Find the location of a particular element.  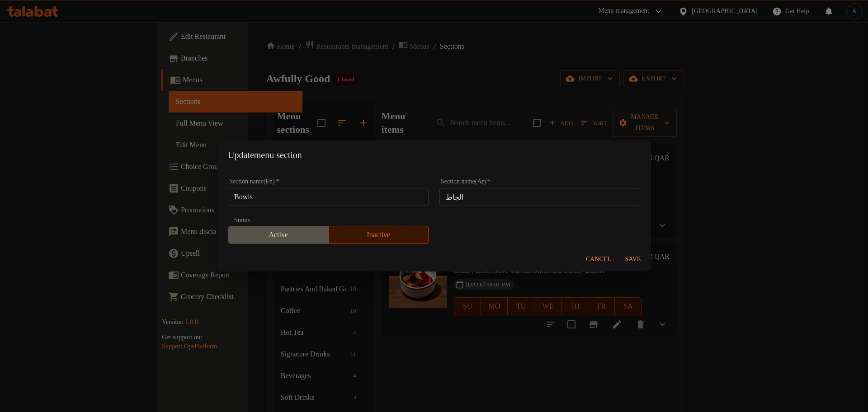

input: Please enter section name(en) is located at coordinates (328, 197).